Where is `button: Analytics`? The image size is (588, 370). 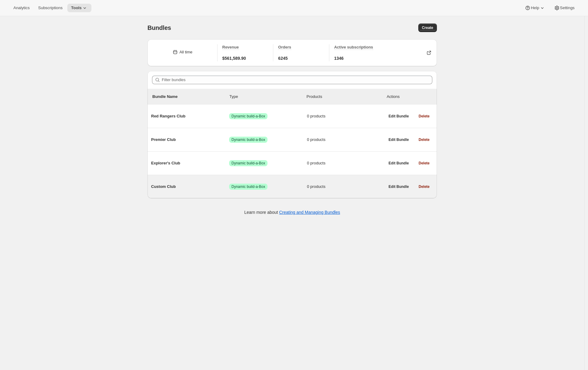
button: Analytics is located at coordinates (21, 8).